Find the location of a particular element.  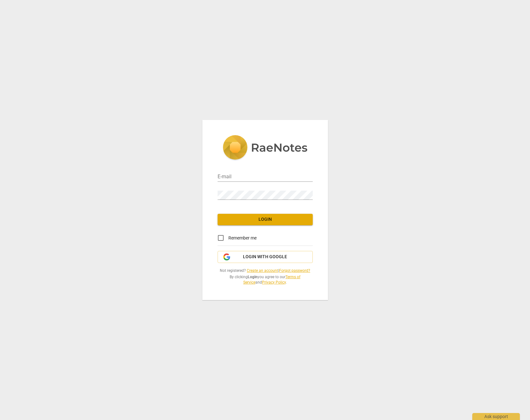

a: Forgot password? is located at coordinates (295, 270).